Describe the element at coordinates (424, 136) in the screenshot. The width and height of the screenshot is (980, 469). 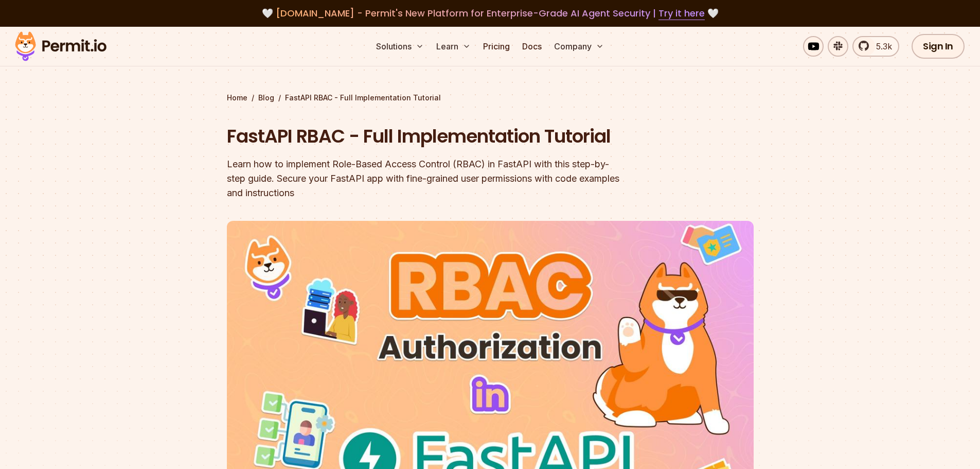
I see `h1: FastAPI RBAC - Full Implementation Tutorial` at that location.